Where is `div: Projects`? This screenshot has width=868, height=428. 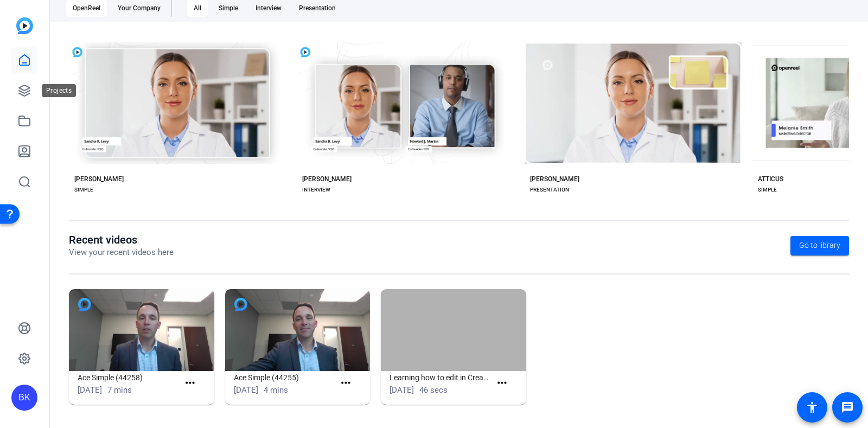 div: Projects is located at coordinates (59, 91).